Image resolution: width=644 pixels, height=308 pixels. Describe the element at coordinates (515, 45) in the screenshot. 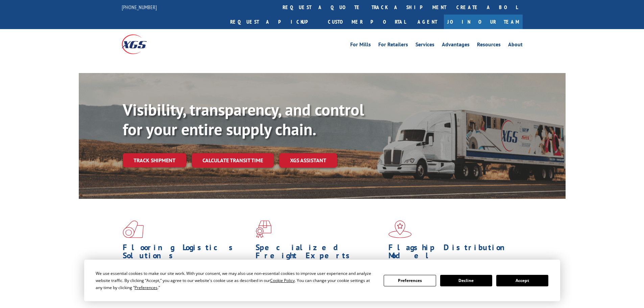

I see `a: About` at that location.